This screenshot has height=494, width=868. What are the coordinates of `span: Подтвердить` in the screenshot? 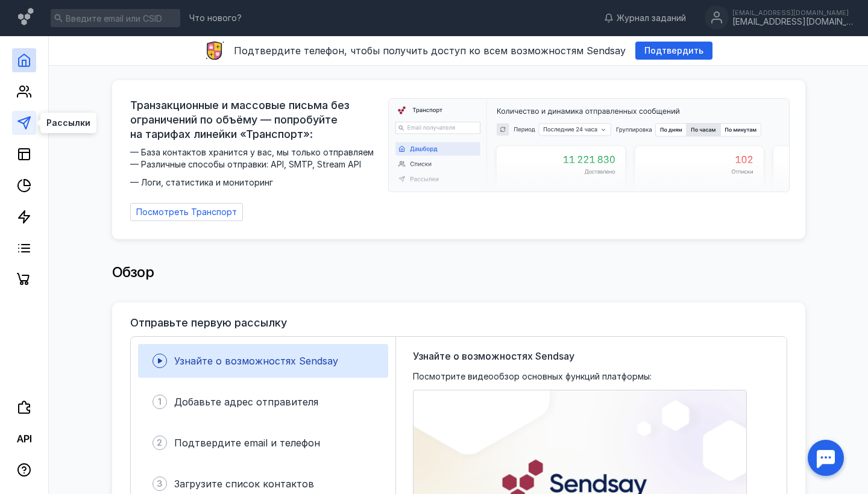 It's located at (674, 51).